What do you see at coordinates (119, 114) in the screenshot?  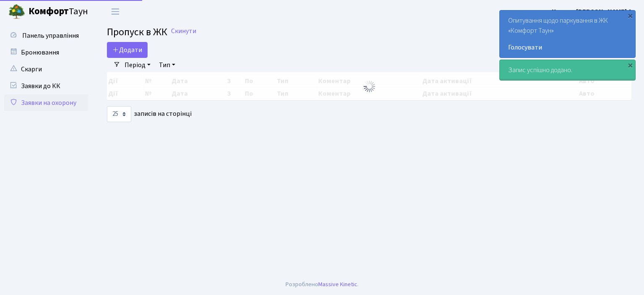 I see `select: записів на сторінці` at bounding box center [119, 114].